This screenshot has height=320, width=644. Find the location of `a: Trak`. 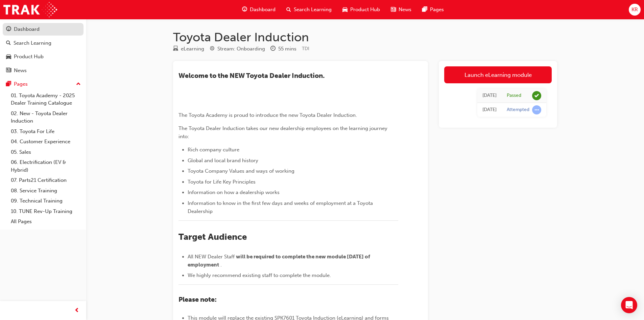

a: Trak is located at coordinates (30, 9).